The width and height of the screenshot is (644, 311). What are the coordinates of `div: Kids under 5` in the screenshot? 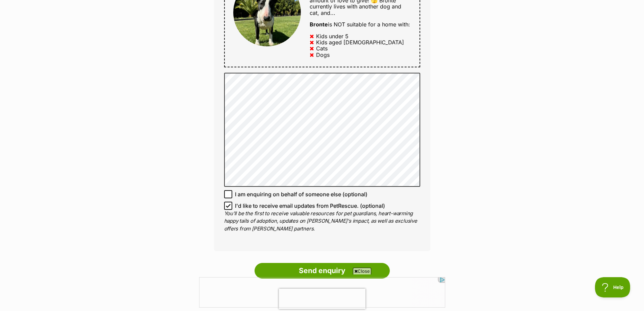 It's located at (332, 36).